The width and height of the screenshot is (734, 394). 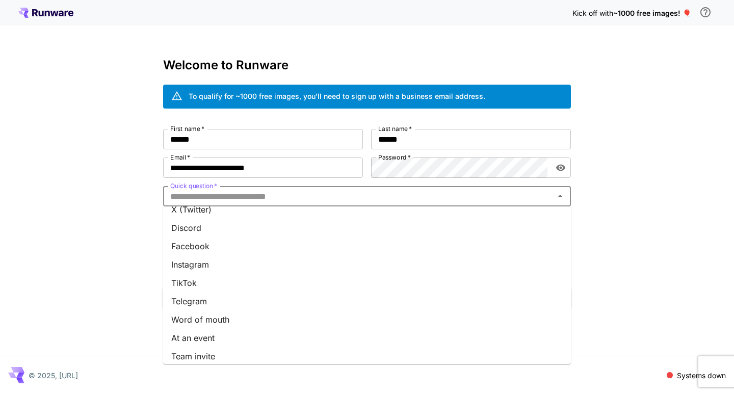 What do you see at coordinates (395, 128) in the screenshot?
I see `label: Last name` at bounding box center [395, 128].